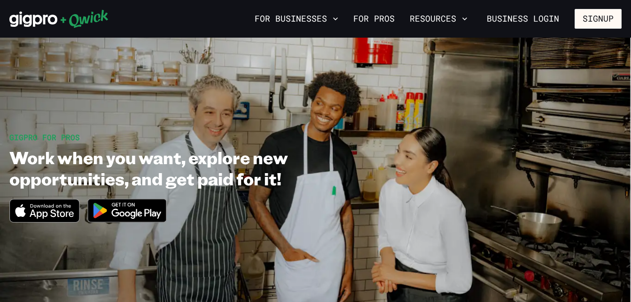 The width and height of the screenshot is (631, 302). I want to click on button: For Businesses, so click(297, 19).